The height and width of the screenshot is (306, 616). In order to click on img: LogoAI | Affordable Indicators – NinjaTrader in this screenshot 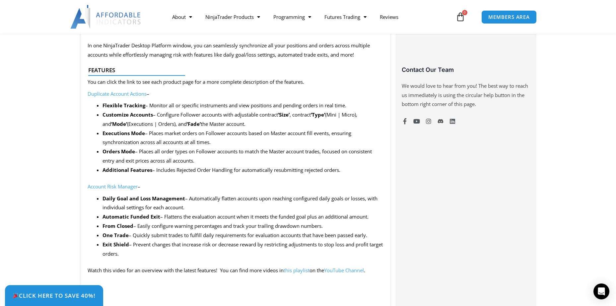, I will do `click(106, 17)`.